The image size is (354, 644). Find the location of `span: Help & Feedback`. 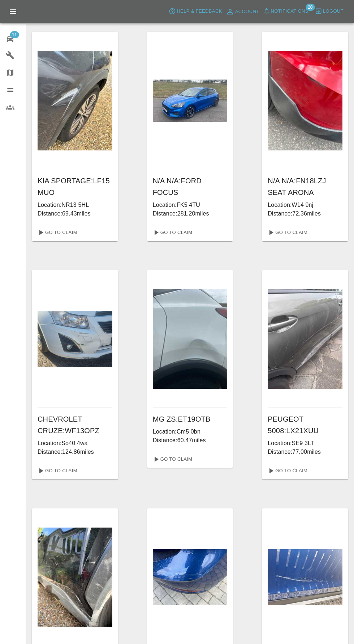

span: Help & Feedback is located at coordinates (199, 11).